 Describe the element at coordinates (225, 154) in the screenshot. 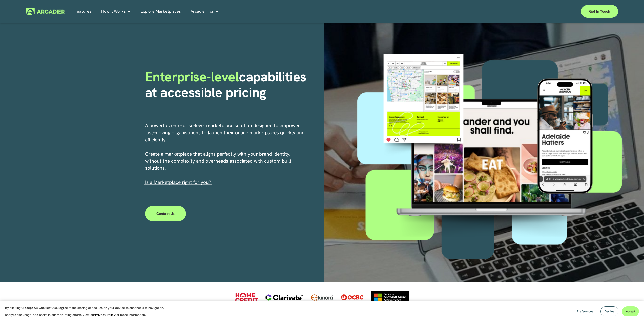

I see `p: A powerful, enterprise-level marketplace solution designed to empower fast-moving organisations t...` at that location.